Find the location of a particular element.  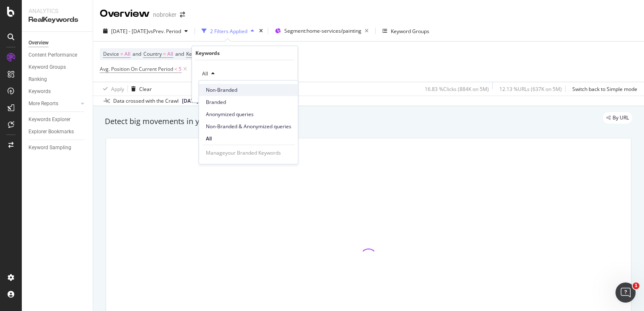

span: 2025 Aug. 4th is located at coordinates (190, 101).